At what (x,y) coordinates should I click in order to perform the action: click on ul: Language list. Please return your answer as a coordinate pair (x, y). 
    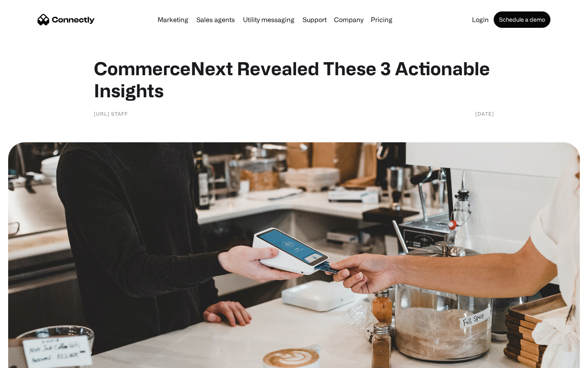
    Looking at the image, I should click on (33, 359).